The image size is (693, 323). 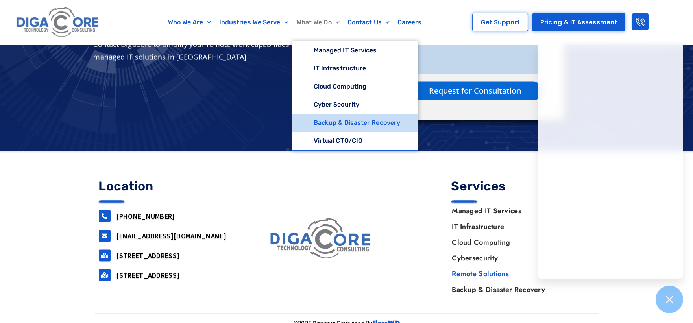 I want to click on a: What We Do, so click(x=318, y=22).